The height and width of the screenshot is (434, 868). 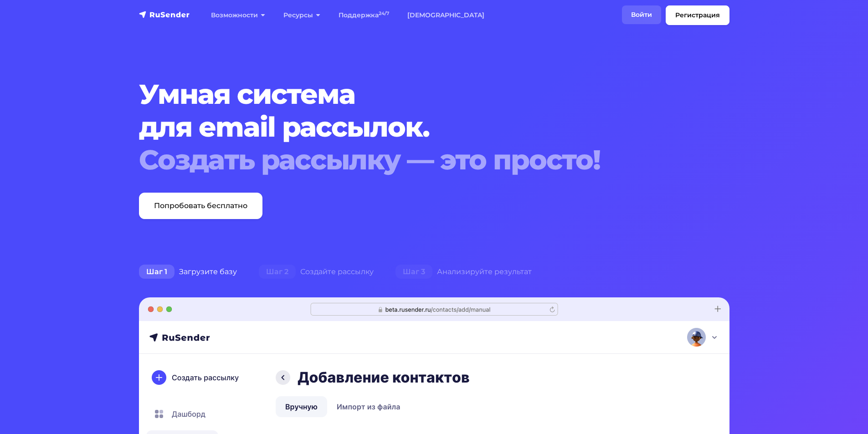 What do you see at coordinates (464, 272) in the screenshot?
I see `div: Анализируйте результат` at bounding box center [464, 272].